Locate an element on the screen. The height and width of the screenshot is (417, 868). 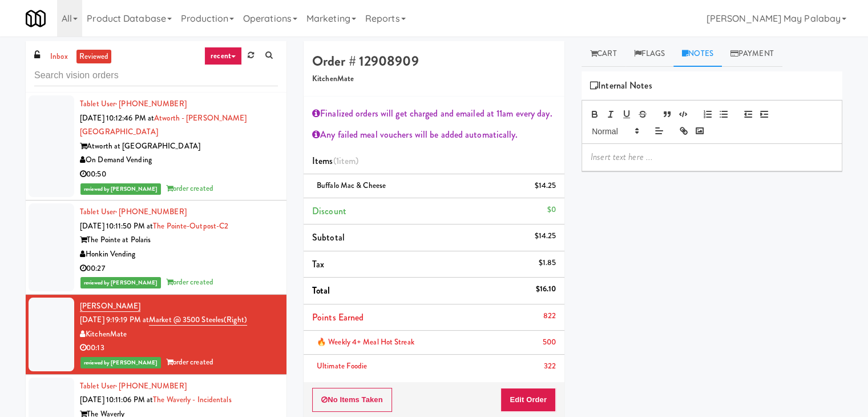
a: Cart is located at coordinates (603, 54).